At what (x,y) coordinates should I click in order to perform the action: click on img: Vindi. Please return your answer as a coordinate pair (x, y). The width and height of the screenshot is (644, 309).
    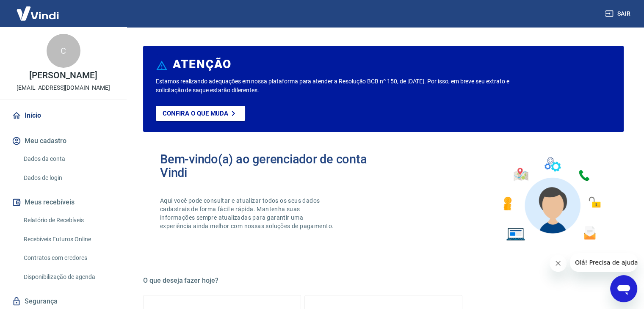
    Looking at the image, I should click on (38, 13).